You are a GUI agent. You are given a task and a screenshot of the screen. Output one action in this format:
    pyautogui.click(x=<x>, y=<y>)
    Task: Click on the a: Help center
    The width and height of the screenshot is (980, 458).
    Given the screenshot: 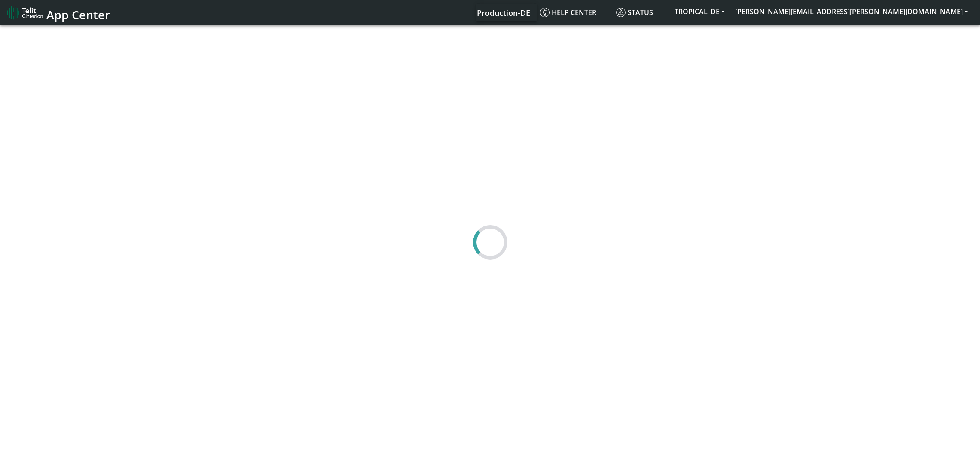 What is the action you would take?
    pyautogui.click(x=574, y=12)
    